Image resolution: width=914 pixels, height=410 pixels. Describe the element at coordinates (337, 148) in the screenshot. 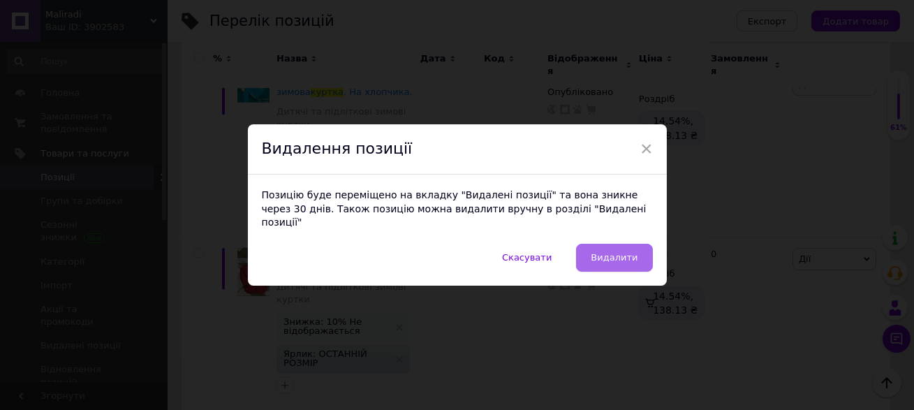

I see `span: Видалення позиції` at that location.